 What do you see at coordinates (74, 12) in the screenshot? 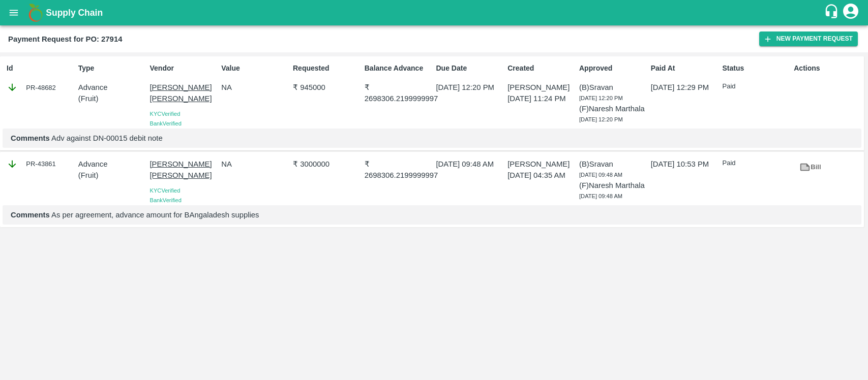
I see `b: Supply Chain` at bounding box center [74, 12].